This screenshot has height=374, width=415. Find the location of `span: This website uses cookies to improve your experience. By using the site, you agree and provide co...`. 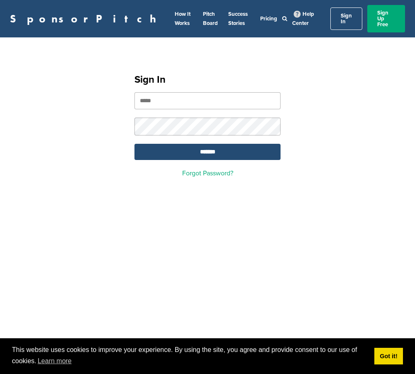

span: This website uses cookies to improve your experience. By using the site, you agree and provide co... is located at coordinates (190, 356).